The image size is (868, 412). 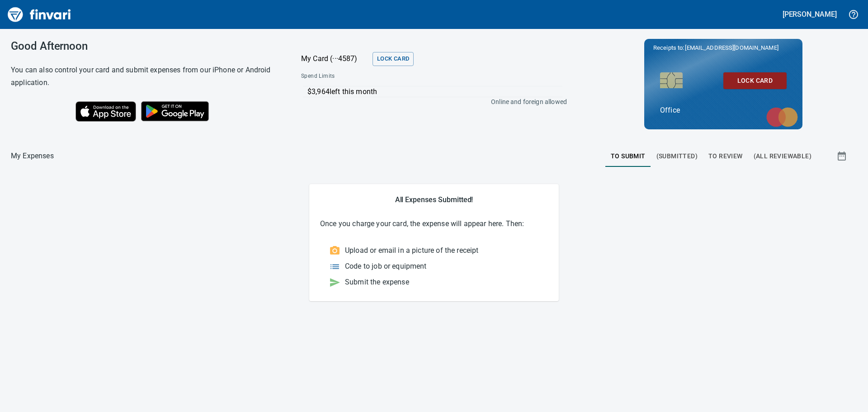 I want to click on p: Once you charge your card, the expense will appear here. Then:, so click(x=434, y=223).